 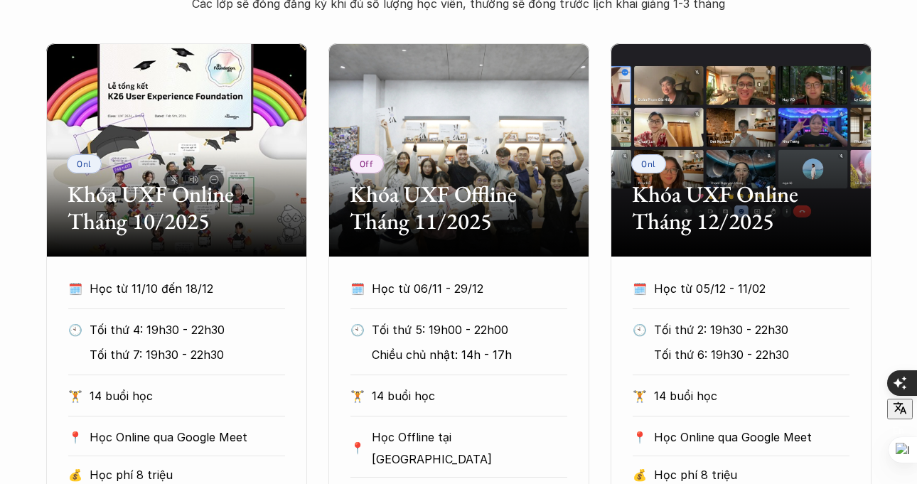 I want to click on p: Tối thứ 6: 19h30 - 22h30, so click(x=752, y=355).